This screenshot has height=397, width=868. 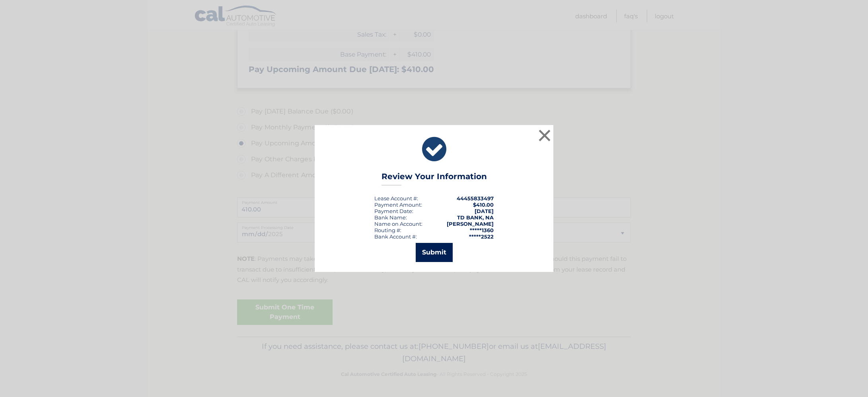 I want to click on span: Payment Date, so click(x=393, y=211).